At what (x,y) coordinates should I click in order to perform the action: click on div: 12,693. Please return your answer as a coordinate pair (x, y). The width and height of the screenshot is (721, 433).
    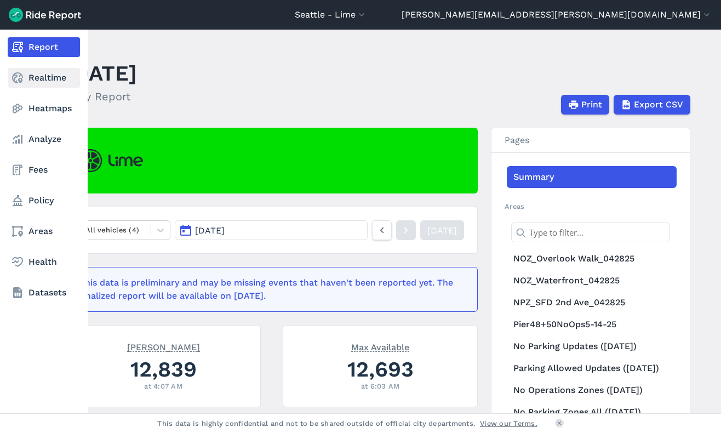
    Looking at the image, I should click on (380, 369).